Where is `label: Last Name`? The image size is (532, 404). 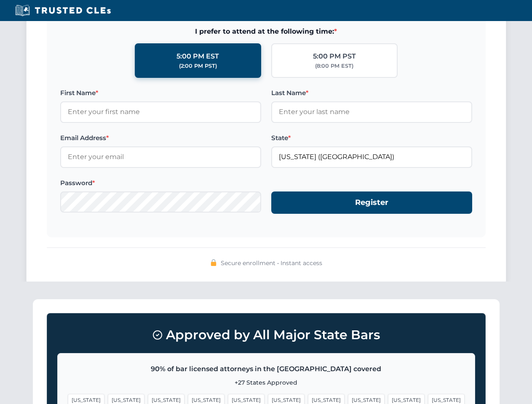
label: Last Name is located at coordinates (371, 93).